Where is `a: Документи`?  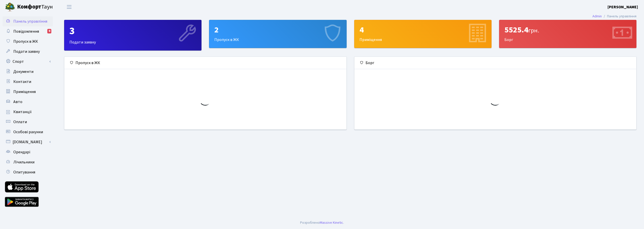 a: Документи is located at coordinates (28, 72).